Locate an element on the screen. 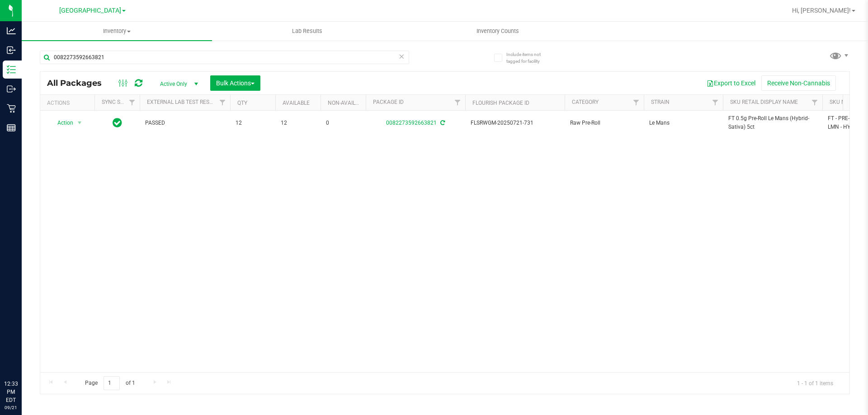  input: Search Package ID, Item Name, SKU, Lot or Part Number... is located at coordinates (224, 57).